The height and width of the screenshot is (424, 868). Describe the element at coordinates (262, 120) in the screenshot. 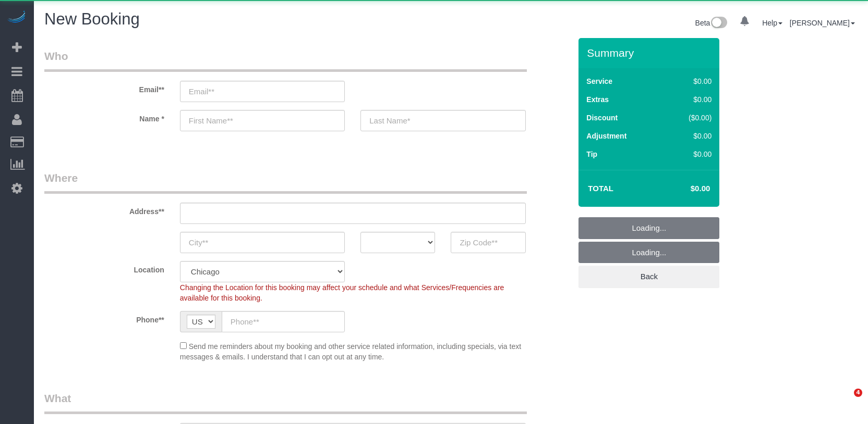

I see `input: First Name**` at that location.